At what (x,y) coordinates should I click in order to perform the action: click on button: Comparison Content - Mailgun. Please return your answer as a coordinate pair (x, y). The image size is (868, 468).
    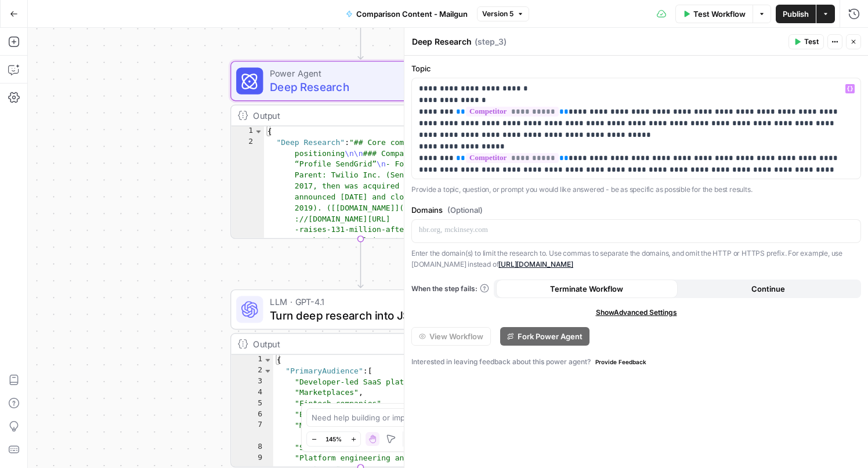
    Looking at the image, I should click on (407, 14).